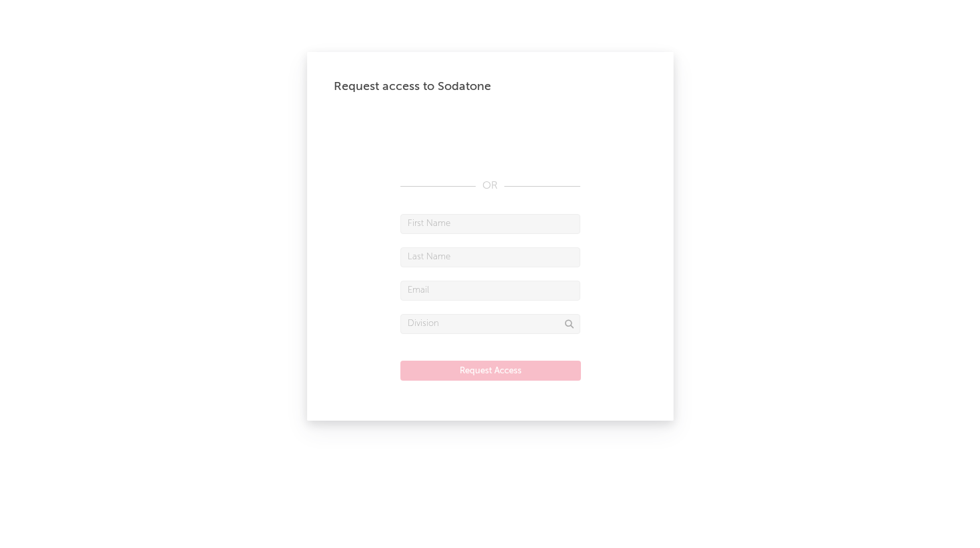 The height and width of the screenshot is (548, 980). What do you see at coordinates (491, 186) in the screenshot?
I see `div: OR` at bounding box center [491, 186].